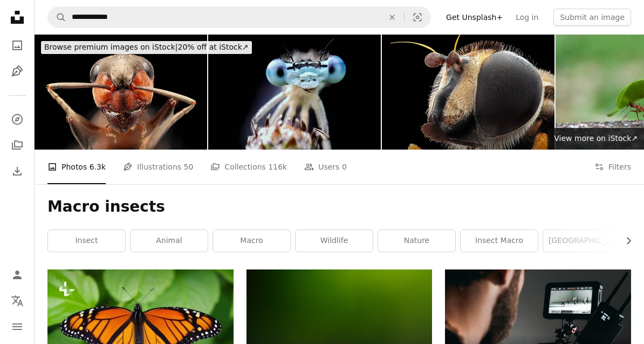 Image resolution: width=644 pixels, height=344 pixels. What do you see at coordinates (527, 18) in the screenshot?
I see `a: Log in` at bounding box center [527, 18].